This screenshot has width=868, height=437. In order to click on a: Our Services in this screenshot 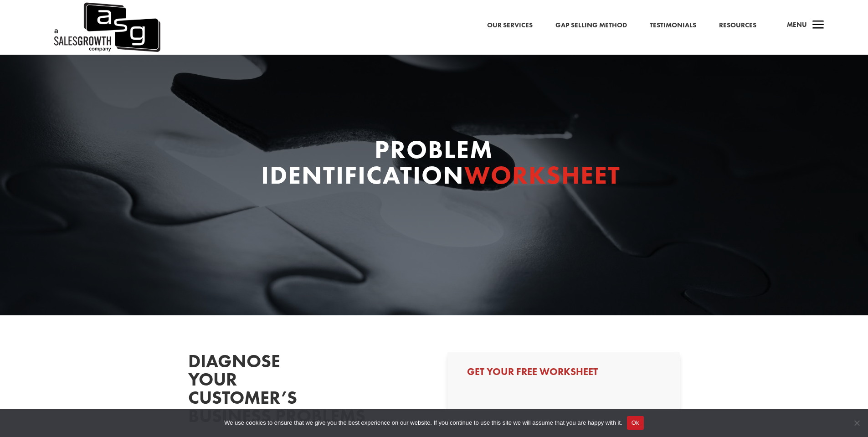, I will do `click(510, 25)`.